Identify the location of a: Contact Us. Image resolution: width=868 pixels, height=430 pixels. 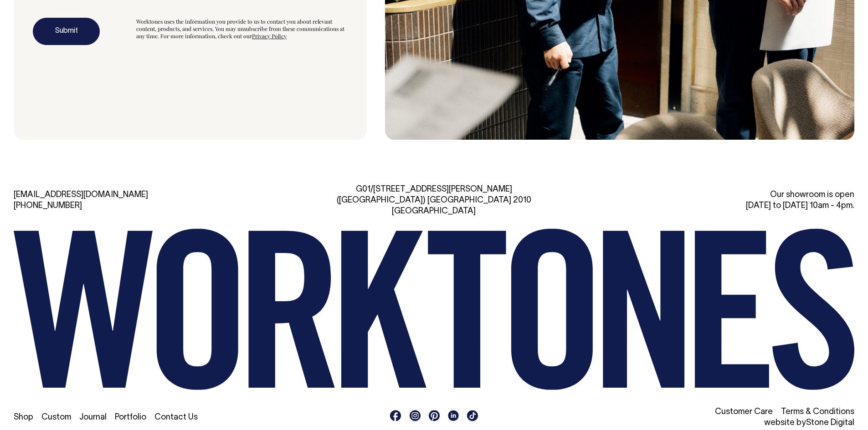
(176, 418).